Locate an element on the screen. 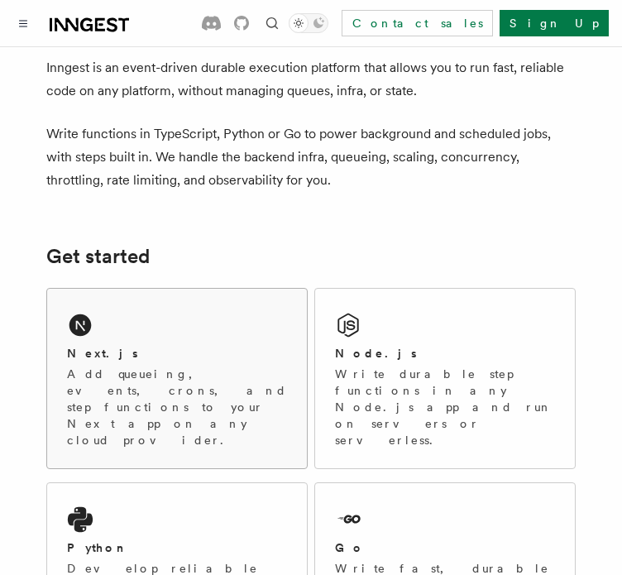 The height and width of the screenshot is (575, 622). h2: Go is located at coordinates (350, 548).